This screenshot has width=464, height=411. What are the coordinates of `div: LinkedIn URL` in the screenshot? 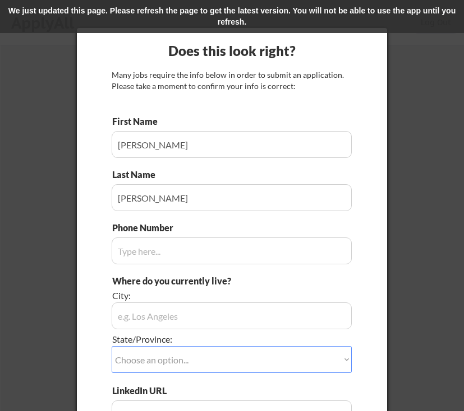 It's located at (154, 391).